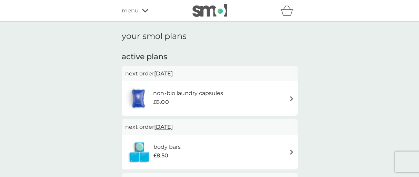 This screenshot has height=177, width=419. What do you see at coordinates (210, 57) in the screenshot?
I see `h2: active plans` at bounding box center [210, 57].